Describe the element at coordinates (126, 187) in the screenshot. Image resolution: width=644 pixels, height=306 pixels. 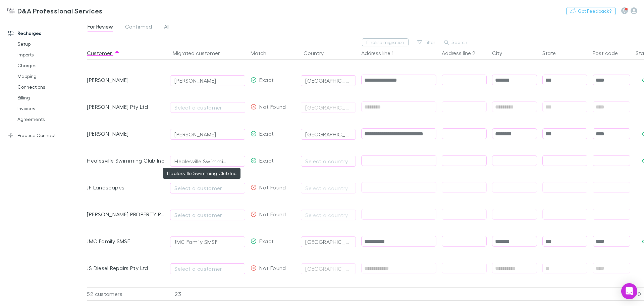
I see `div: JF Landscapes` at that location.